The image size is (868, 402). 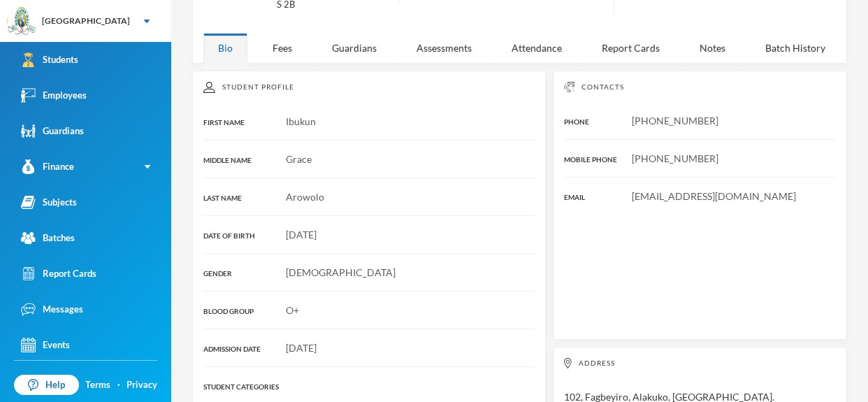 I want to click on span: Arowolo, so click(x=305, y=197).